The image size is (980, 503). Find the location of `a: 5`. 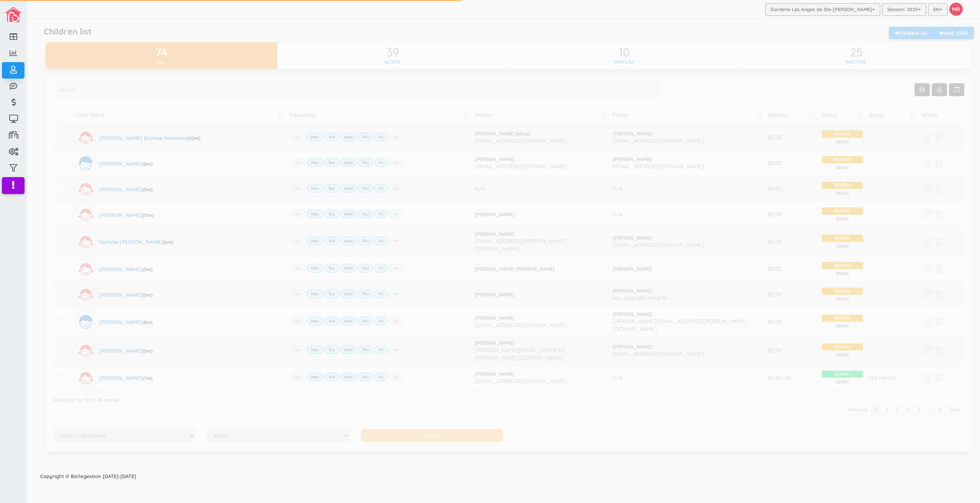

a: 5 is located at coordinates (914, 409).